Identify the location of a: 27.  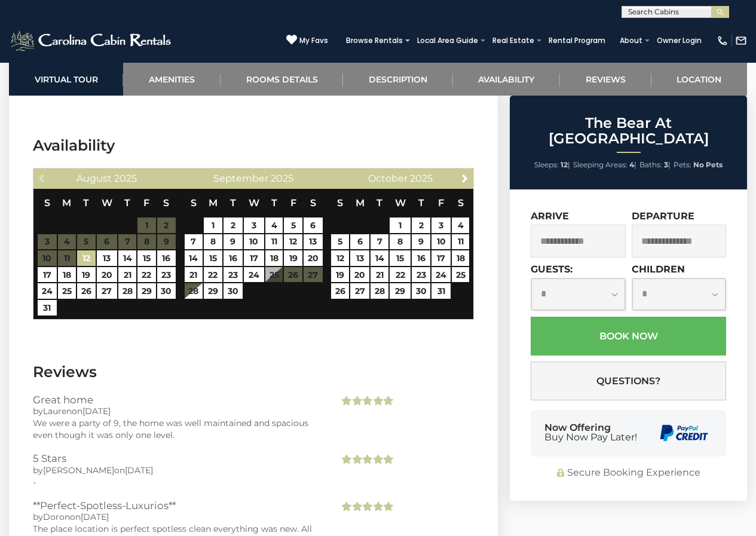
(107, 291).